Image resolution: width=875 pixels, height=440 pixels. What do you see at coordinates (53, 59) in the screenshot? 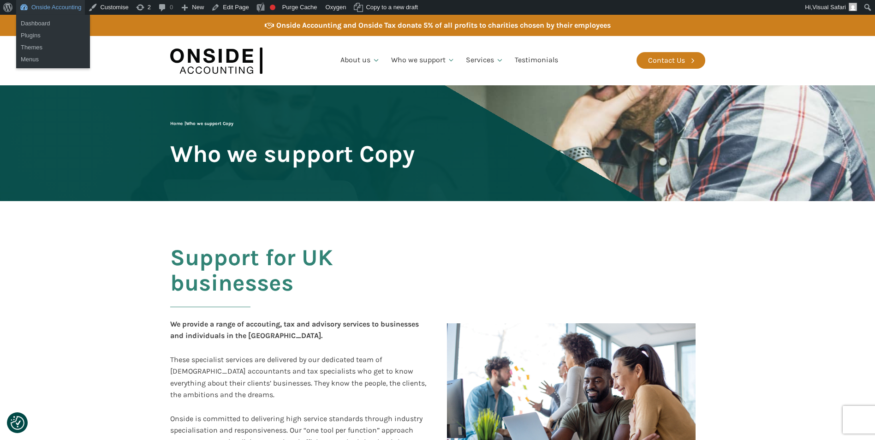
I see `a: Menus` at bounding box center [53, 59].